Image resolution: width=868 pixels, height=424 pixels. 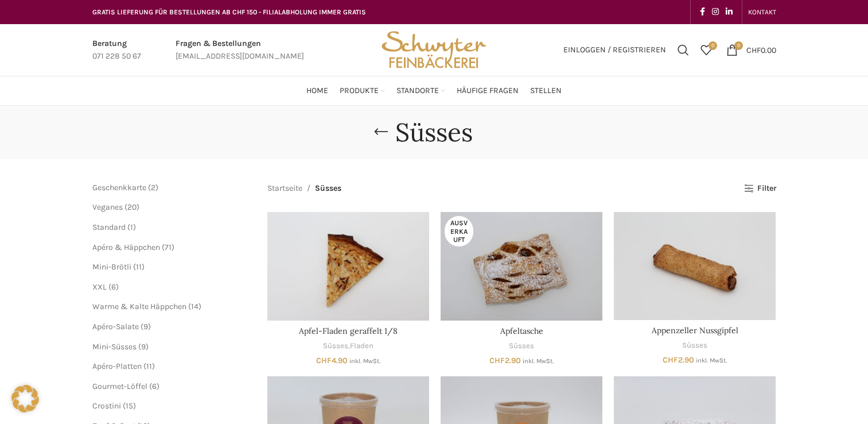 I want to click on div: Main navigation, so click(x=434, y=91).